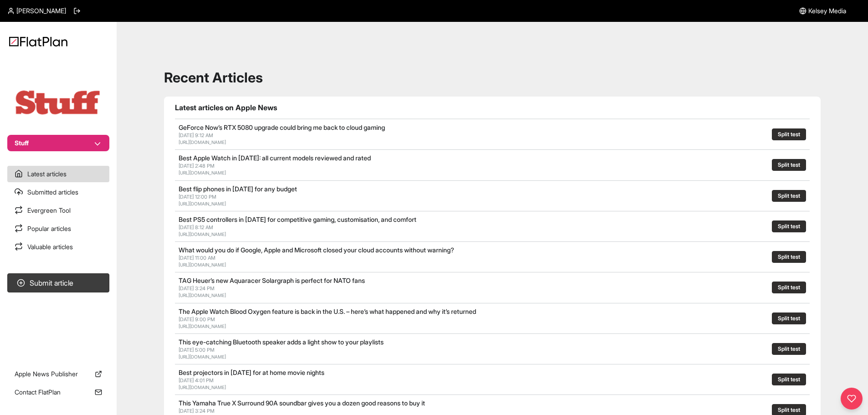  What do you see at coordinates (281, 342) in the screenshot?
I see `a: This eye-catching Bluetooth speaker adds a light show to your playlists` at bounding box center [281, 342].